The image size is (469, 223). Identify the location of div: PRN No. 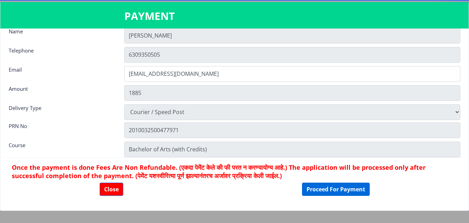
(61, 129).